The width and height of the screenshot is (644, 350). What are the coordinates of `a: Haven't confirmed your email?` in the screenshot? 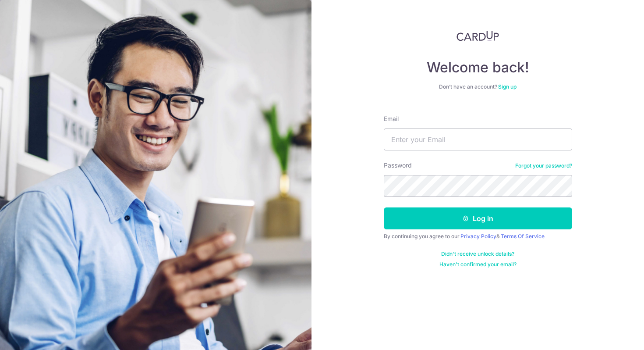 It's located at (478, 264).